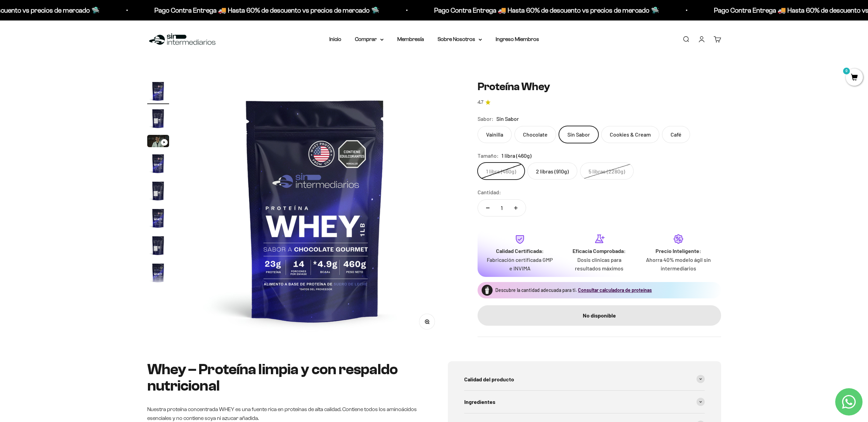  What do you see at coordinates (585, 402) in the screenshot?
I see `summary: Ingredientes` at bounding box center [585, 402].